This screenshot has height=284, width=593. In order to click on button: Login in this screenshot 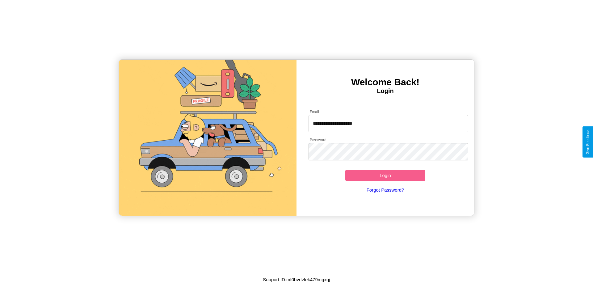, I will do `click(385, 175)`.